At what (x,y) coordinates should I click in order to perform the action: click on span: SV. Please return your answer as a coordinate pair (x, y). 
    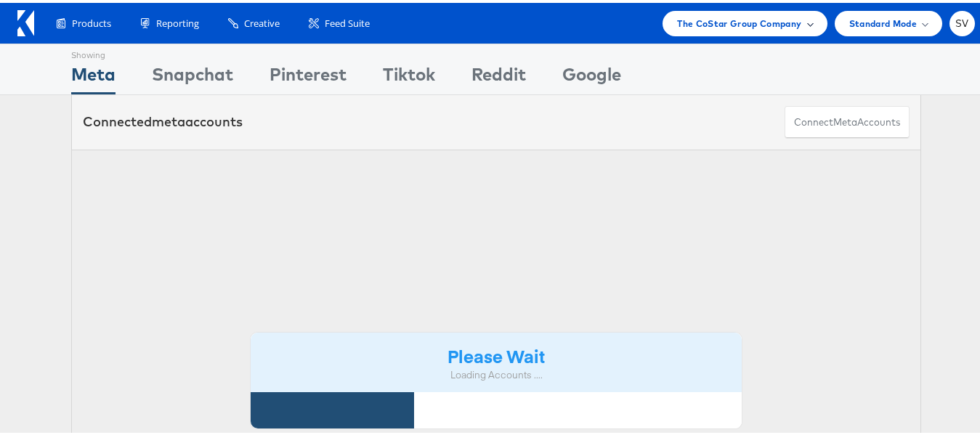
    Looking at the image, I should click on (962, 21).